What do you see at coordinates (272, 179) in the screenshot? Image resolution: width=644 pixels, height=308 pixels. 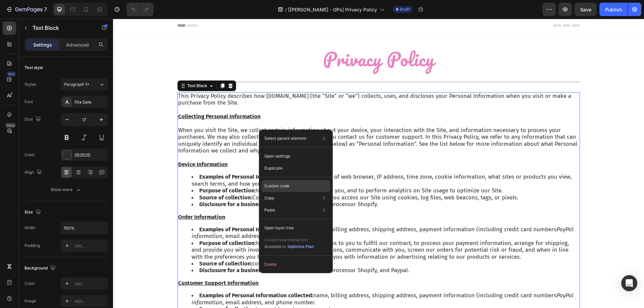 I see `li: Collected automatically when you access our Site using cookies, log files, web beacons, tags, or ...` at bounding box center [272, 179].